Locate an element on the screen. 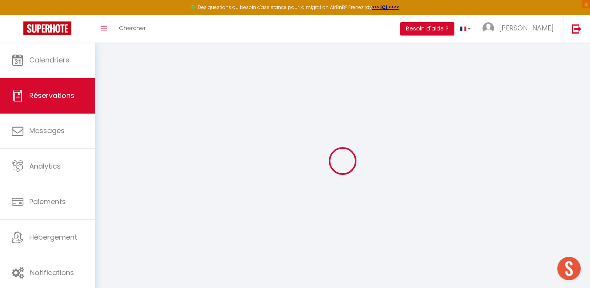 The image size is (590, 288). span: Chercher is located at coordinates (132, 28).